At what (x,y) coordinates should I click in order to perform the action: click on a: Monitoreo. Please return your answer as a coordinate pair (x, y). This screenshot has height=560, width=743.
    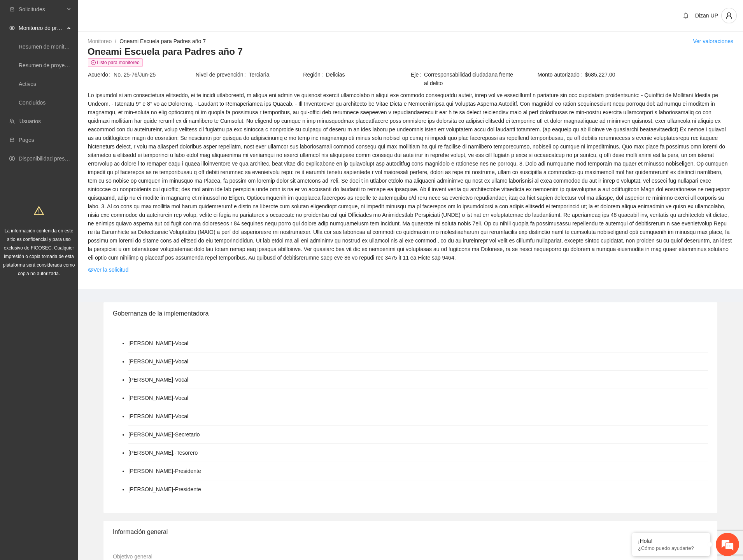
    Looking at the image, I should click on (100, 42).